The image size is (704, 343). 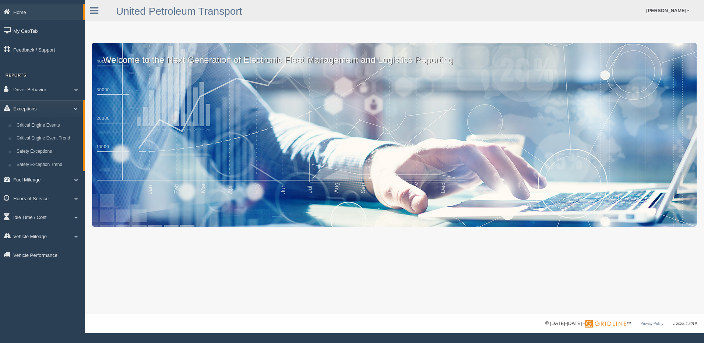 I want to click on a: Critical Engine Event Trend, so click(x=48, y=138).